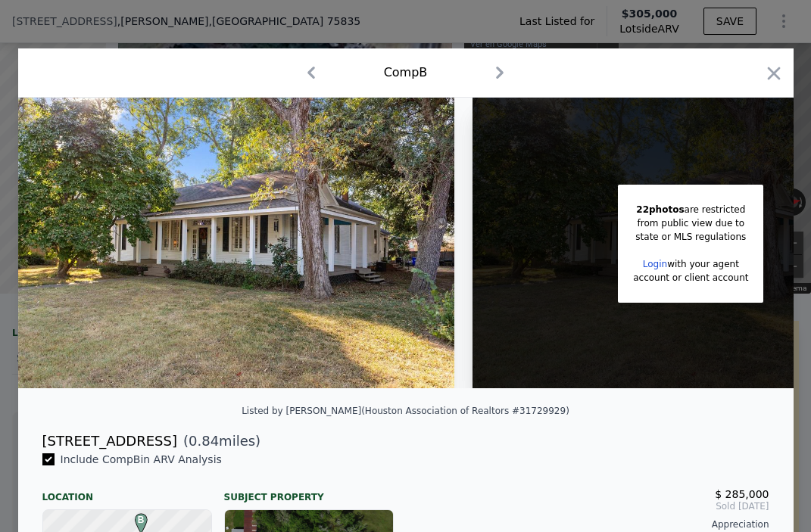 This screenshot has height=532, width=811. Describe the element at coordinates (128, 491) in the screenshot. I see `div: Location` at that location.